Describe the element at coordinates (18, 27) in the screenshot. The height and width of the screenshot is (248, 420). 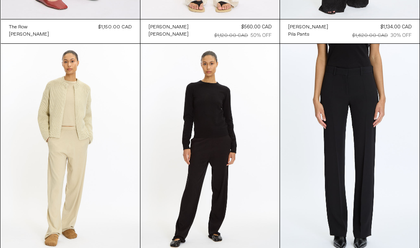
I see `div: The Row` at that location.